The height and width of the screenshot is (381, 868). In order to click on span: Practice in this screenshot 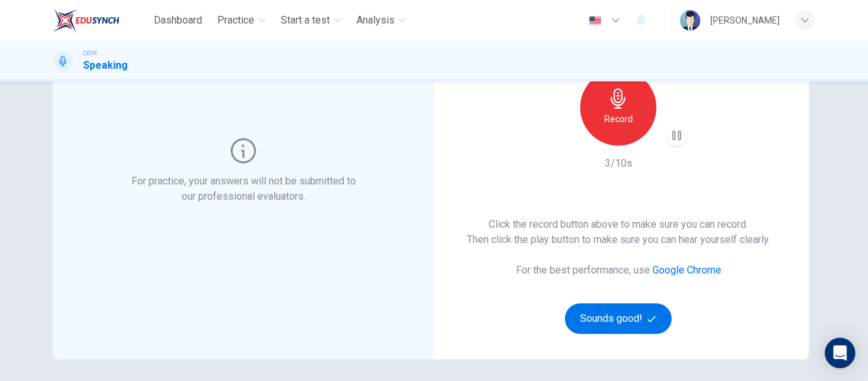, I will do `click(236, 21)`.